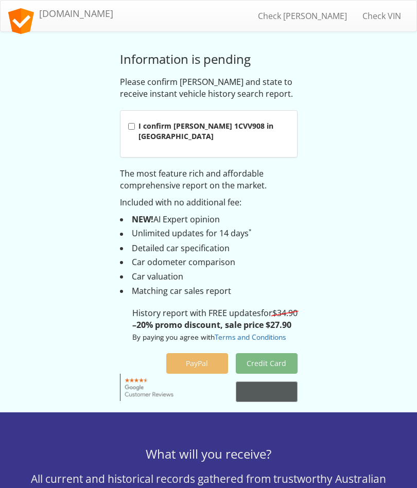 The height and width of the screenshot is (488, 417). Describe the element at coordinates (143, 219) in the screenshot. I see `strong: NEW!` at that location.